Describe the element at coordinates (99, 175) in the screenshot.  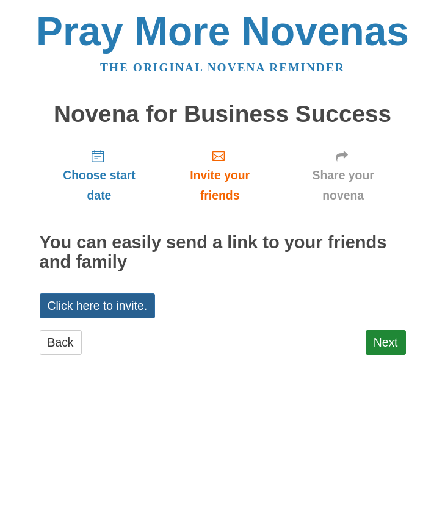
I see `a: Choose start date` at that location.